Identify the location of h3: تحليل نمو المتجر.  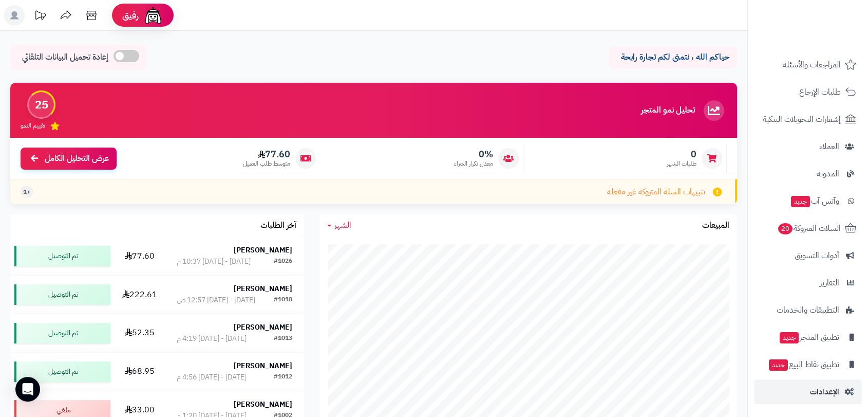
(667, 111).